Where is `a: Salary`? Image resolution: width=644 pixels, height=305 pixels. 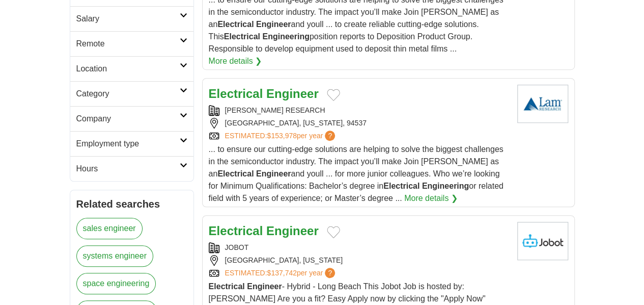 a: Salary is located at coordinates (132, 19).